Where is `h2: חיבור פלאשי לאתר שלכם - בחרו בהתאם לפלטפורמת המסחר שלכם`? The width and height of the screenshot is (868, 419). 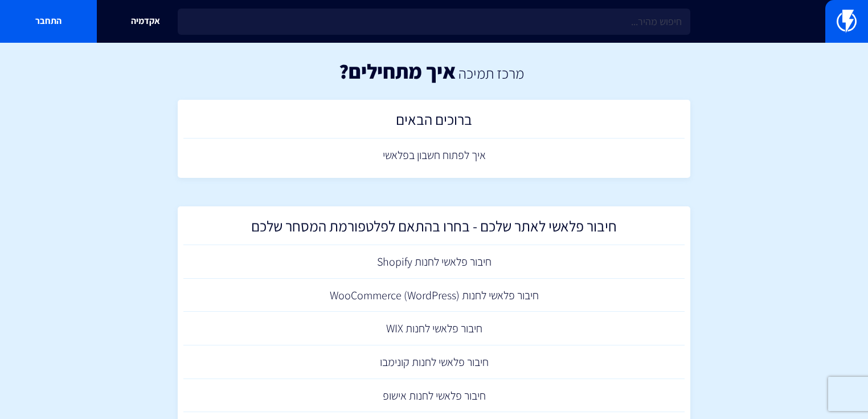
h2: חיבור פלאשי לאתר שלכם - בחרו בהתאם לפלטפורמת המסחר שלכם is located at coordinates (434, 228).